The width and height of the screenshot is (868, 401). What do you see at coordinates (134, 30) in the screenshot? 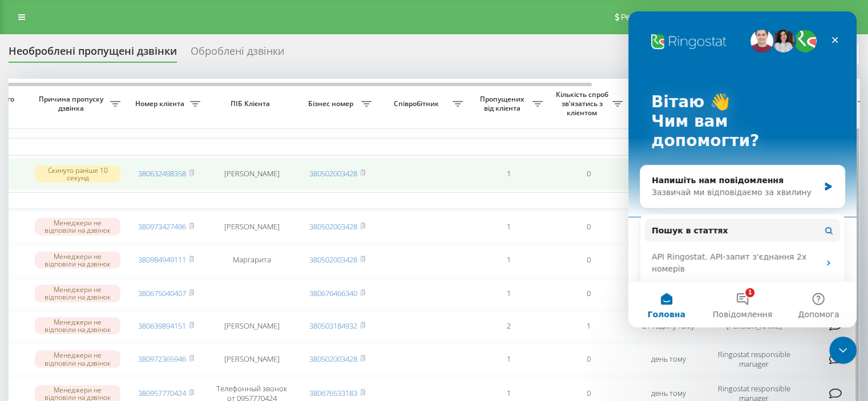
I see `img: Profile image for Artur` at bounding box center [134, 30].